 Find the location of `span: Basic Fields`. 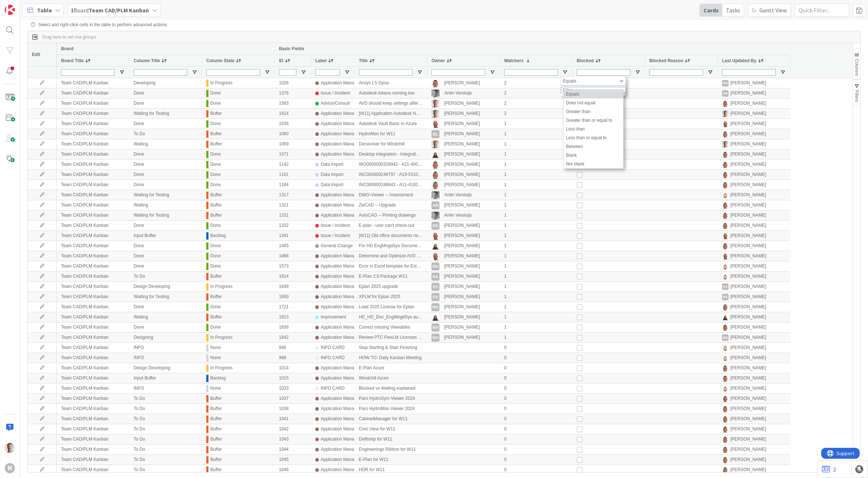

span: Basic Fields is located at coordinates (292, 49).